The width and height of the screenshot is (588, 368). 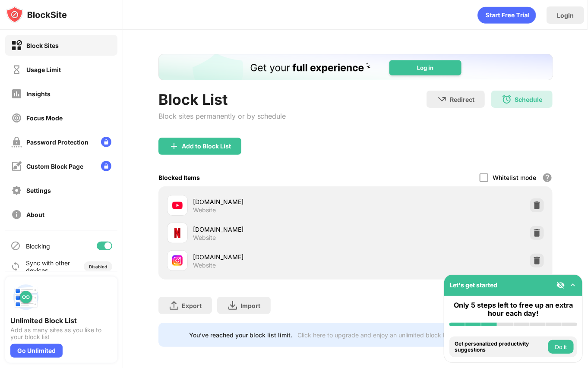 I want to click on div: Whitelist mode, so click(x=514, y=177).